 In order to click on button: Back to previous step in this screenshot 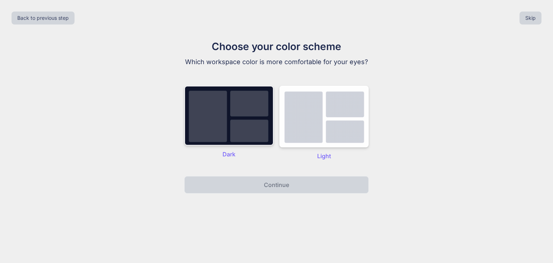, I will do `click(43, 18)`.